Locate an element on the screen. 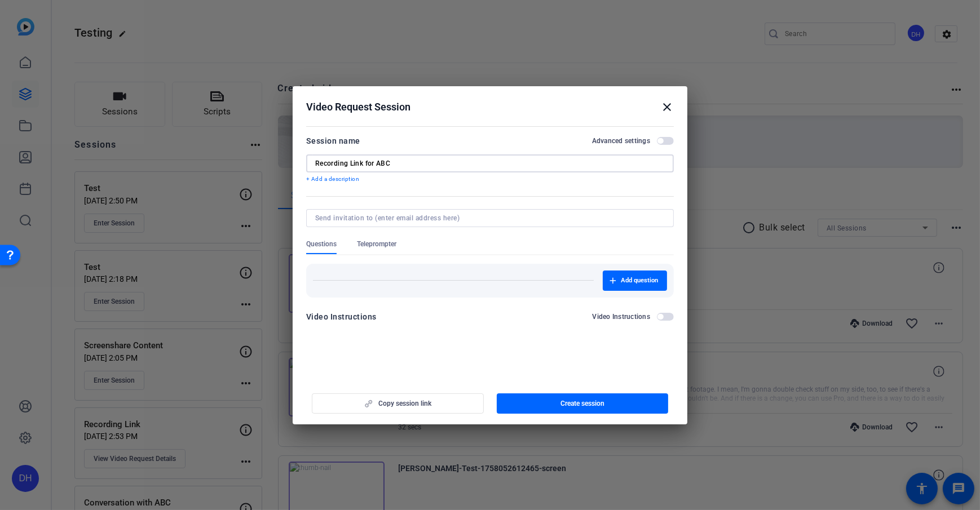 This screenshot has width=980, height=510. p: + Add a description is located at coordinates (490, 179).